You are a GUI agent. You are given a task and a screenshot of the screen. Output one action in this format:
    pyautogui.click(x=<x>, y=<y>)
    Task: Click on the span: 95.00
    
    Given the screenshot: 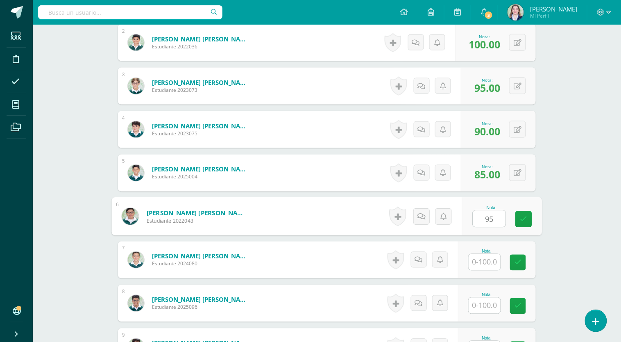 What is the action you would take?
    pyautogui.click(x=487, y=88)
    